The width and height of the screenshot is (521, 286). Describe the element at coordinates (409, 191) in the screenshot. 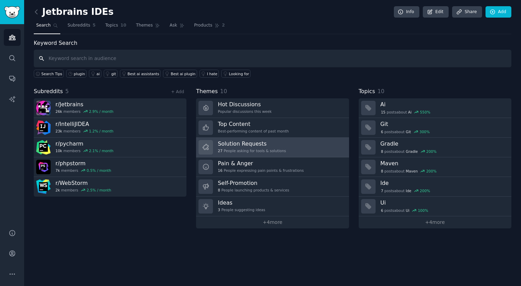

I see `span: Ide` at that location.